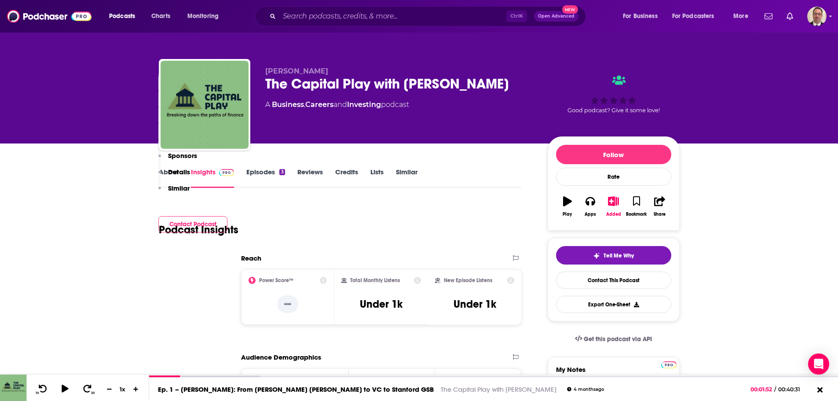 The height and width of the screenshot is (401, 838). I want to click on a: Credits, so click(347, 178).